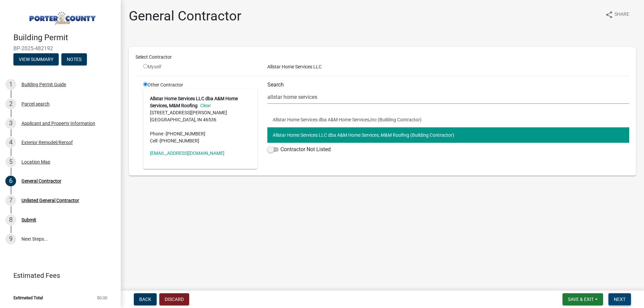  What do you see at coordinates (11, 104) in the screenshot?
I see `div: 2` at bounding box center [11, 104].